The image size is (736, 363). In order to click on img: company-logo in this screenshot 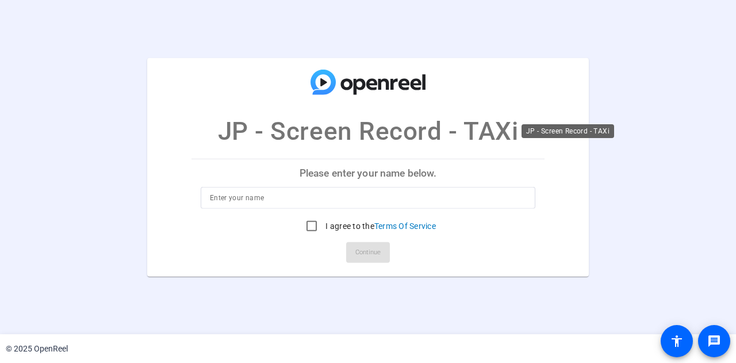, I will do `click(368, 82)`.